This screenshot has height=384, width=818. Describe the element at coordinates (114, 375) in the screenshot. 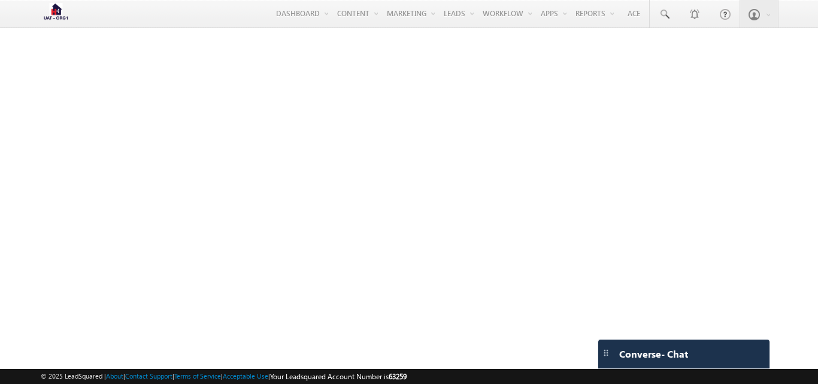

I see `a: About` at that location.